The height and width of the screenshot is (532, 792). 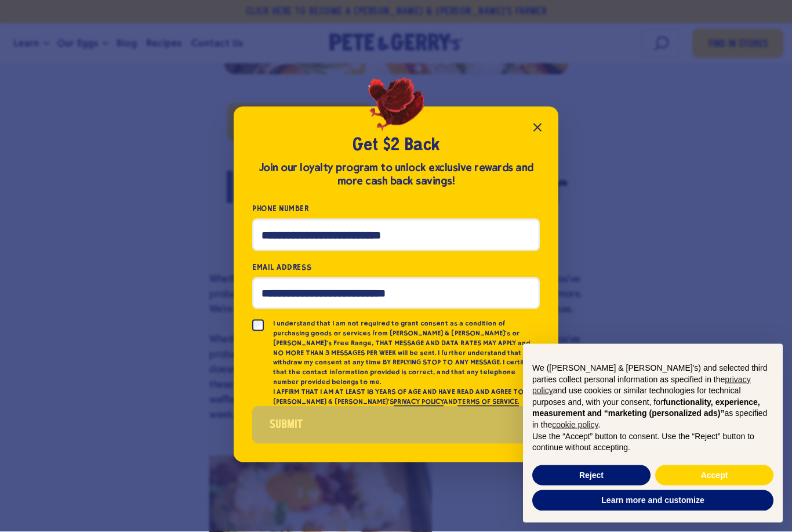 What do you see at coordinates (592, 475) in the screenshot?
I see `button: Reject` at bounding box center [592, 475].